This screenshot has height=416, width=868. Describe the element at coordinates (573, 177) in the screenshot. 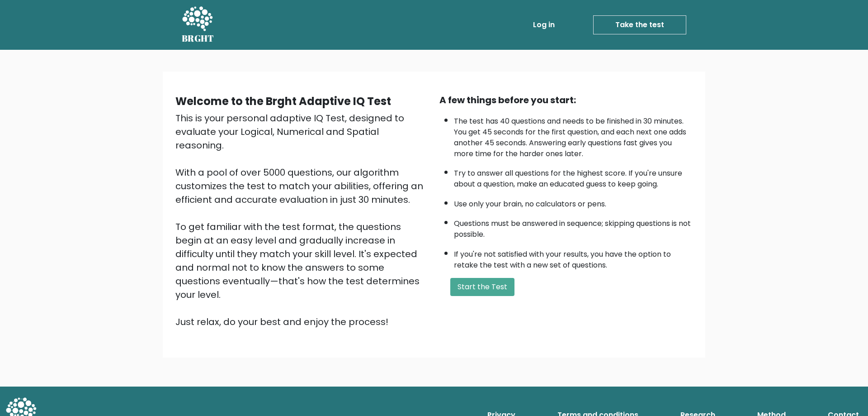

I see `li: Try to answer all questions for the highest score. If you're unsure about a question, make an edu...` at that location.